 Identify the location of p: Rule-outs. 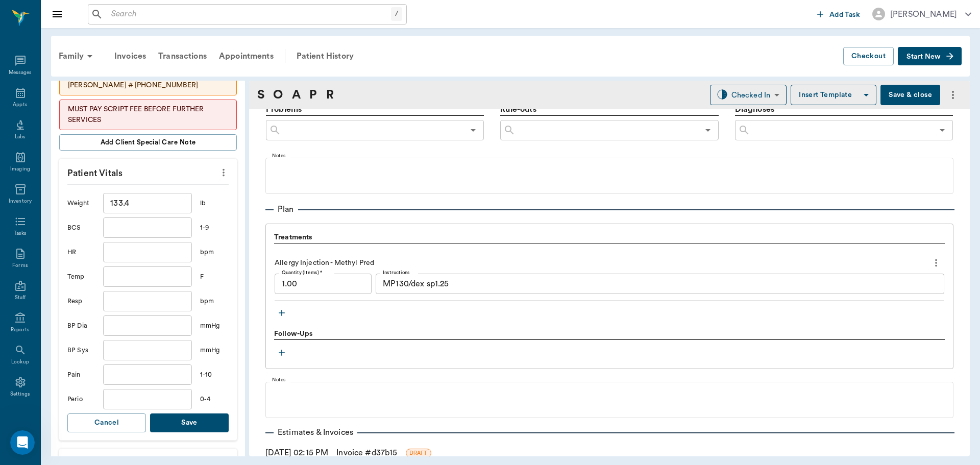
(609, 109).